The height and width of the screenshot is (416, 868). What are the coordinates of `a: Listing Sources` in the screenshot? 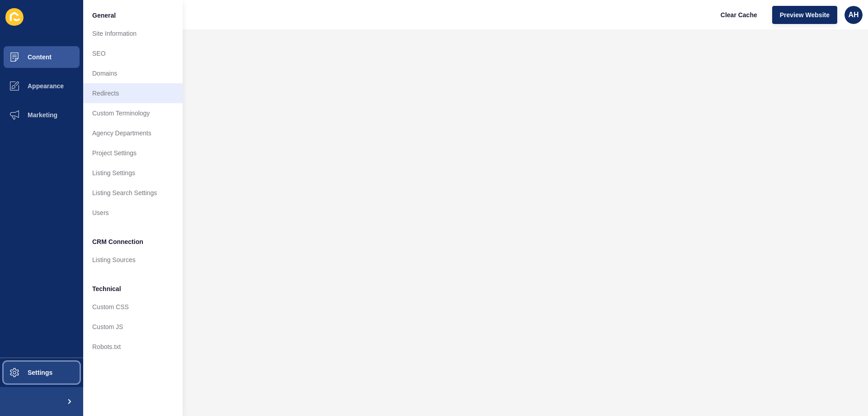 It's located at (133, 260).